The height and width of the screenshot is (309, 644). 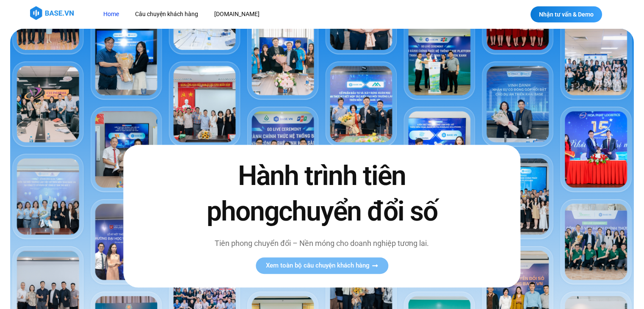 What do you see at coordinates (566, 14) in the screenshot?
I see `span: Nhận tư vấn & Demo` at bounding box center [566, 14].